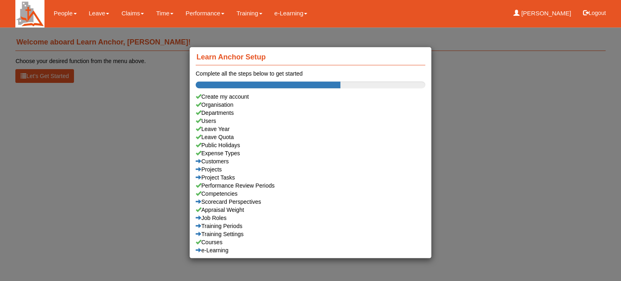 The height and width of the screenshot is (281, 621). Describe the element at coordinates (310, 97) in the screenshot. I see `div: Create my account` at that location.